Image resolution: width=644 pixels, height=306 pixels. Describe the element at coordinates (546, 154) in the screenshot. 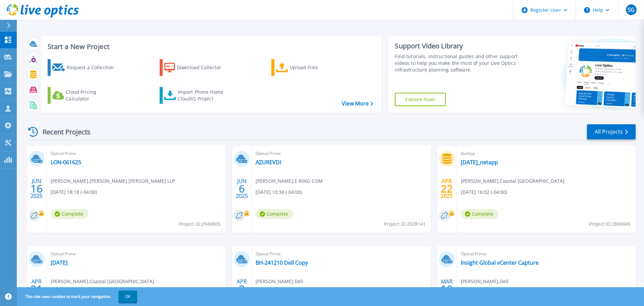

I see `span: NetApp` at that location.